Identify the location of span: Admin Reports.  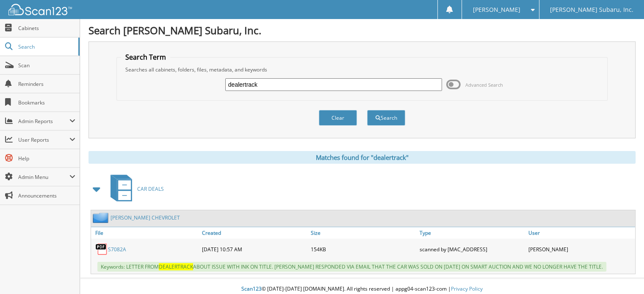
(44, 121).